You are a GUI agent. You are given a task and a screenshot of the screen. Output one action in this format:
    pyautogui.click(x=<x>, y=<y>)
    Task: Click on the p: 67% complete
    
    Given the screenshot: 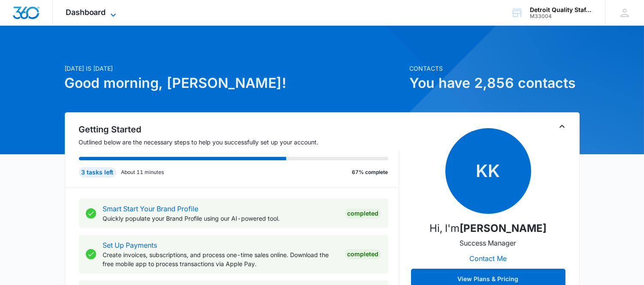 What is the action you would take?
    pyautogui.click(x=370, y=172)
    